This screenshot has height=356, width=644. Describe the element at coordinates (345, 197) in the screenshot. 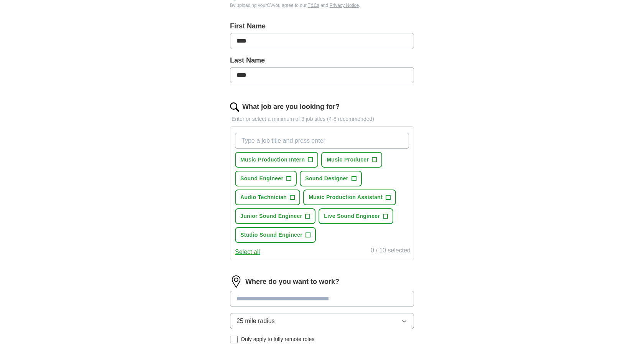

I see `span: Music Production Assistant` at that location.